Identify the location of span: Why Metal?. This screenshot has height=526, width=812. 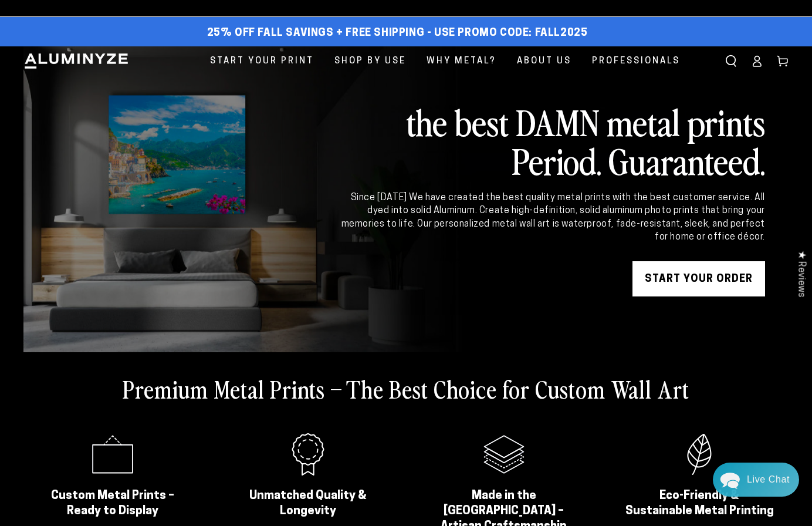
(461, 61).